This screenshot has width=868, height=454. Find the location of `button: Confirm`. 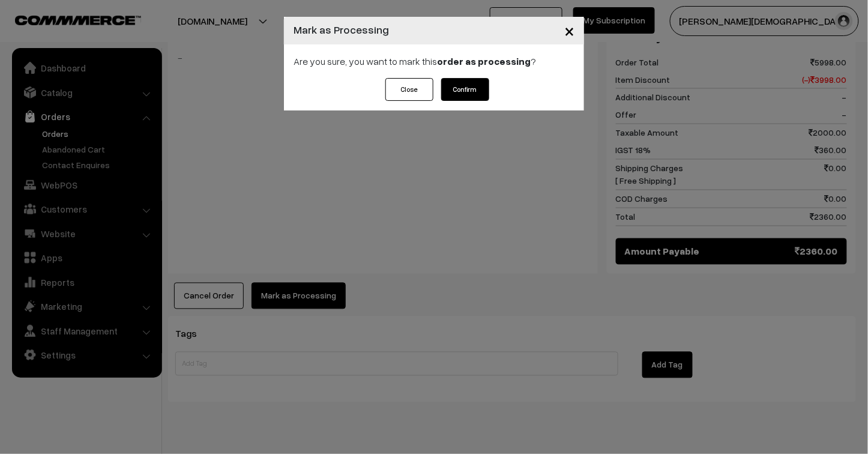

button: Confirm is located at coordinates (465, 89).